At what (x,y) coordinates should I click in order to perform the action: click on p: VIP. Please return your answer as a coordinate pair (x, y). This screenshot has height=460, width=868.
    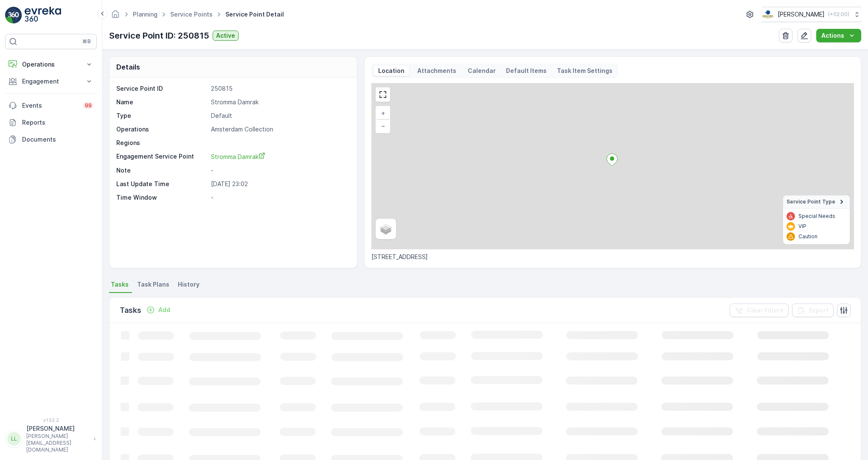
    Looking at the image, I should click on (802, 227).